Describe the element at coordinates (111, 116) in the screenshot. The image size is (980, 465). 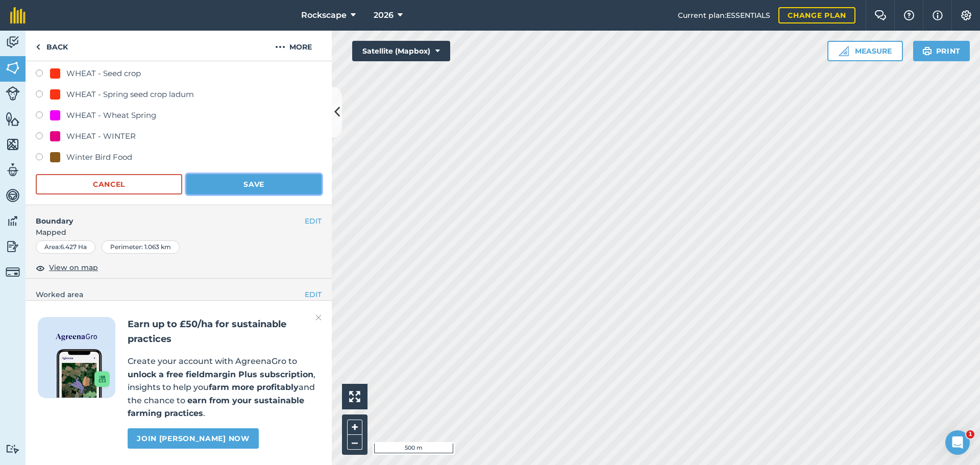
I see `div: WHEAT - Wheat Spring` at that location.